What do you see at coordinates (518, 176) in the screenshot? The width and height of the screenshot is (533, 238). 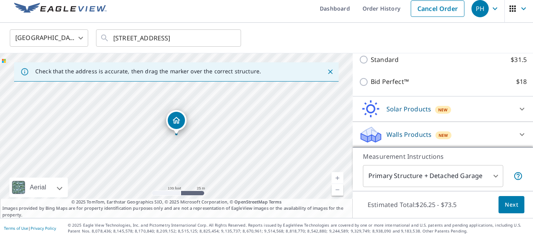 I see `span: Your report will include the primary structure and a detached garage if one exists.` at bounding box center [518, 176].